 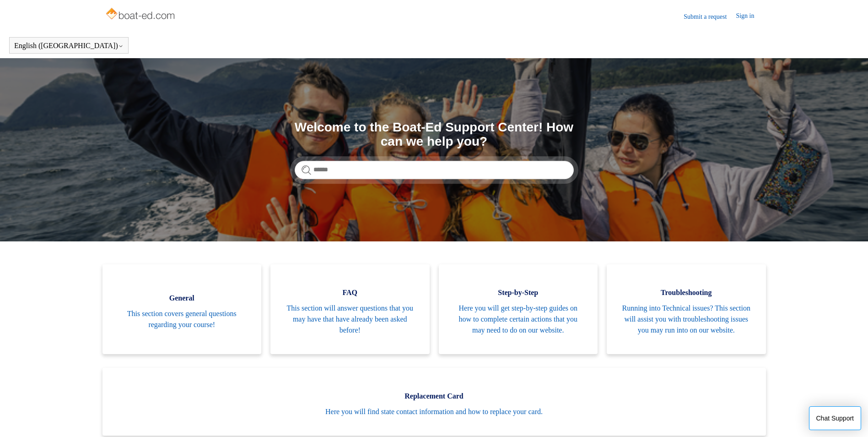 What do you see at coordinates (350, 309) in the screenshot?
I see `a: FAQ This section will answer questions that you may have that have already been asked before!` at bounding box center [350, 309].